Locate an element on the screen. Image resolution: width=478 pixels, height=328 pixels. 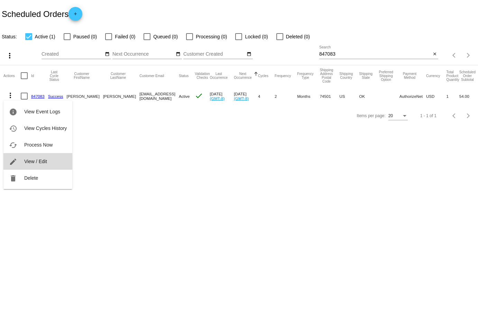
mat-icon: cached is located at coordinates (13, 145).